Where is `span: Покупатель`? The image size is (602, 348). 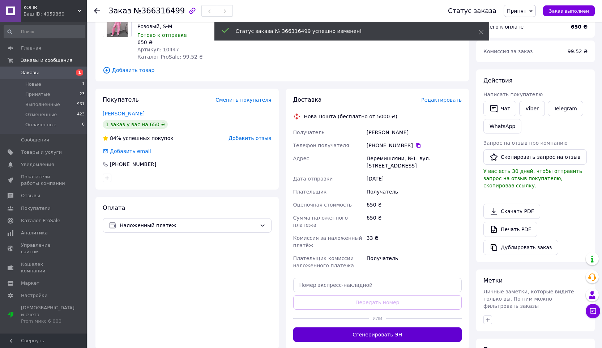
span: Покупатель is located at coordinates (121, 99).